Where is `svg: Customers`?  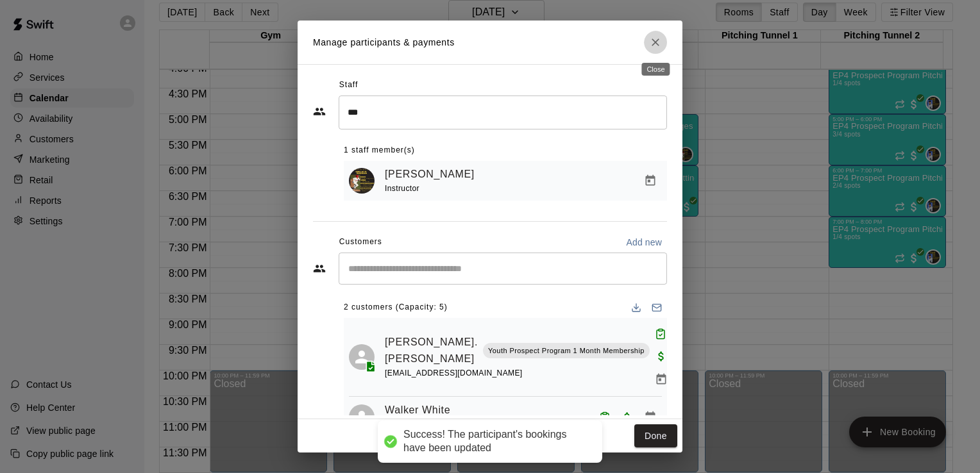
svg: Customers is located at coordinates (319, 269).